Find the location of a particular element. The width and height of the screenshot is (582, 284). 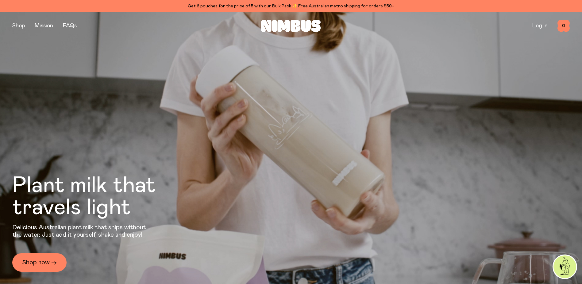

a: FAQs is located at coordinates (70, 26).